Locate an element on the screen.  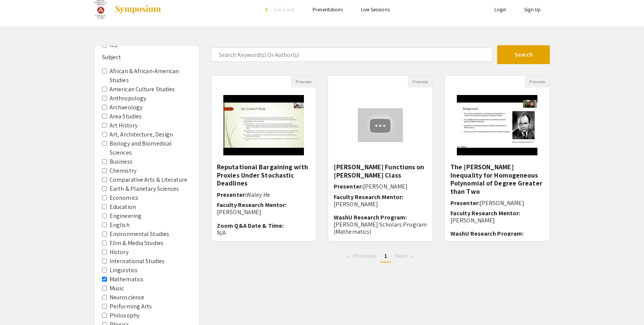
img: <p>Schur Functions on Schur-Agler Class</p> is located at coordinates (380, 125).